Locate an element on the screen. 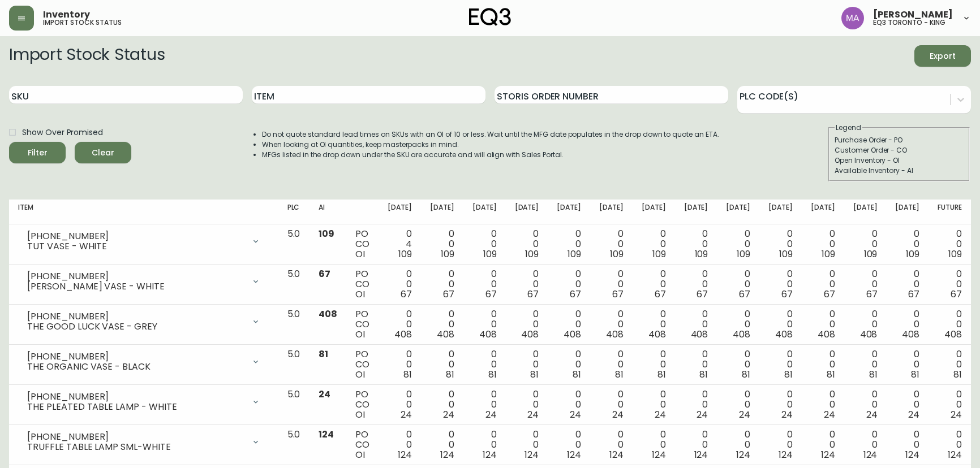 The height and width of the screenshot is (468, 980). li: MFGs listed in the drop down under the SKU are accurate and will align with Sales Portal. is located at coordinates (491, 155).